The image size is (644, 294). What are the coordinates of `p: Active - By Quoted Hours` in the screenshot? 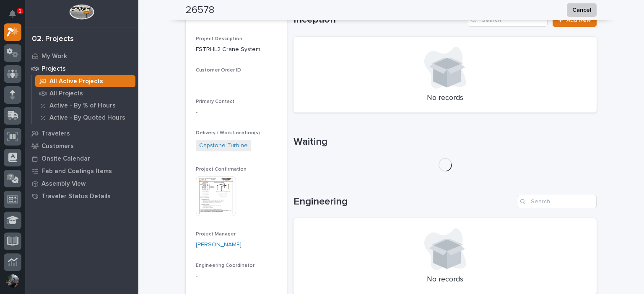 It's located at (87, 118).